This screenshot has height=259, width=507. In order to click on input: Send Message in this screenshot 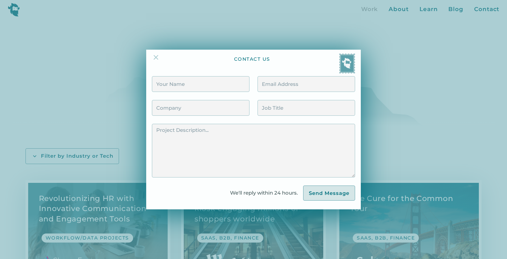, I will do `click(329, 193)`.